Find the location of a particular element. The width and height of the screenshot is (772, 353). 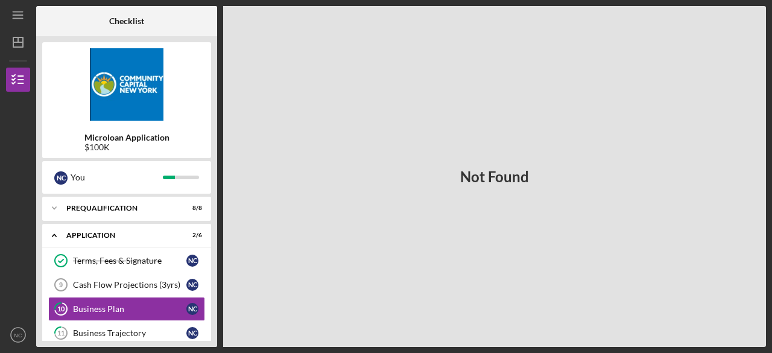

h3: Not Found is located at coordinates (494, 177).